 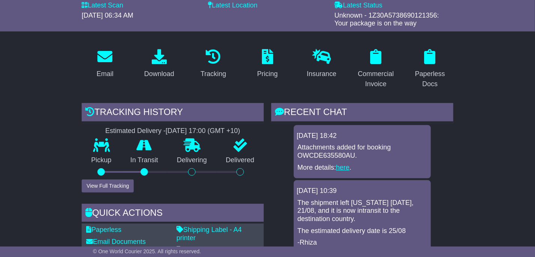 I want to click on div: RECENT CHAT, so click(x=362, y=113).